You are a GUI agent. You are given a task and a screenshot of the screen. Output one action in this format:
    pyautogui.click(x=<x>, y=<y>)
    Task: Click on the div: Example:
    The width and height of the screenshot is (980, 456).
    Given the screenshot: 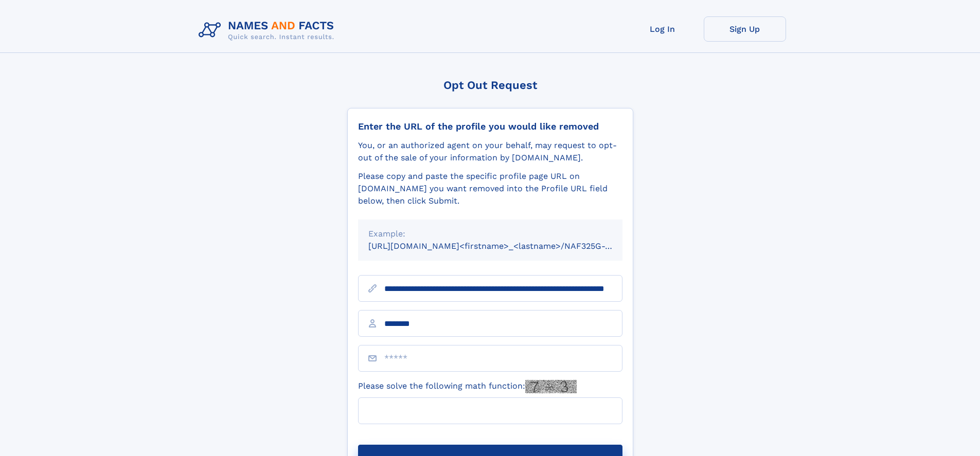 What is the action you would take?
    pyautogui.click(x=490, y=234)
    